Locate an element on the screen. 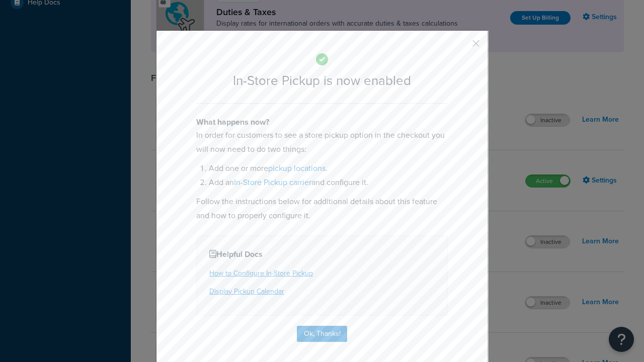  a: pickup locations is located at coordinates (297, 168).